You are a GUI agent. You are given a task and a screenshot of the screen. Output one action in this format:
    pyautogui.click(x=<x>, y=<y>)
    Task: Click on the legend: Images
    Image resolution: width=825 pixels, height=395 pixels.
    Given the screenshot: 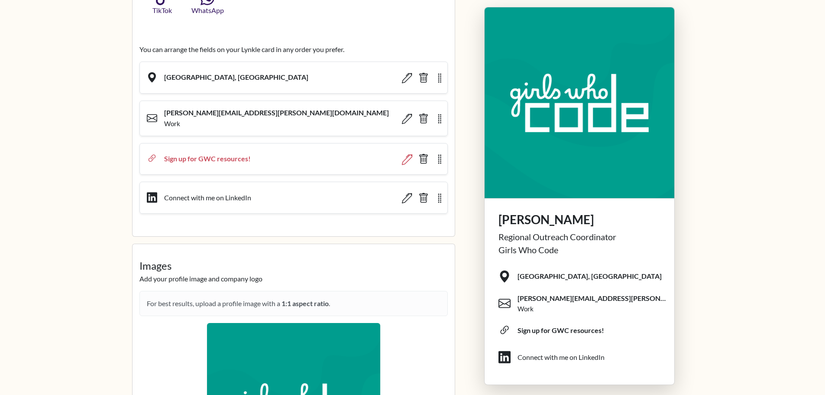 What is the action you would take?
    pyautogui.click(x=294, y=266)
    